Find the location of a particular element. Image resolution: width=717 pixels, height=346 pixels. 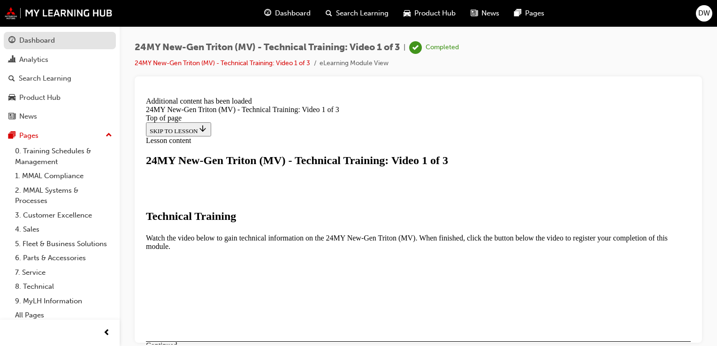

a: 6. Parts & Accessories is located at coordinates (63, 258).